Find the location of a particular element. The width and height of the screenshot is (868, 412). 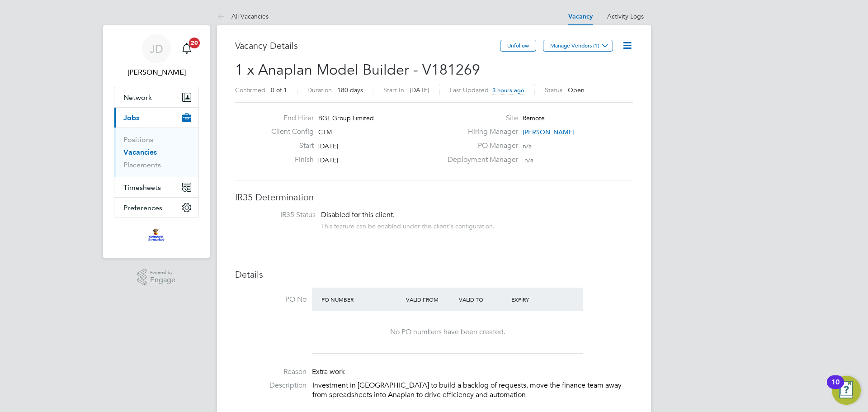

div: Valid To is located at coordinates (483, 299).